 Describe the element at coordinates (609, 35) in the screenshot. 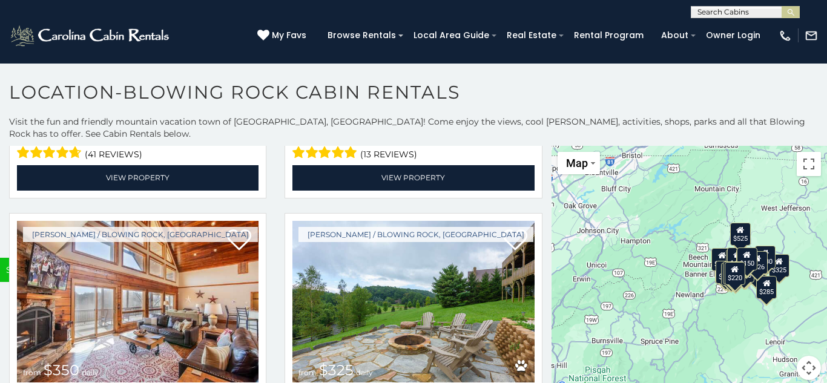

I see `a: Rental Program` at that location.